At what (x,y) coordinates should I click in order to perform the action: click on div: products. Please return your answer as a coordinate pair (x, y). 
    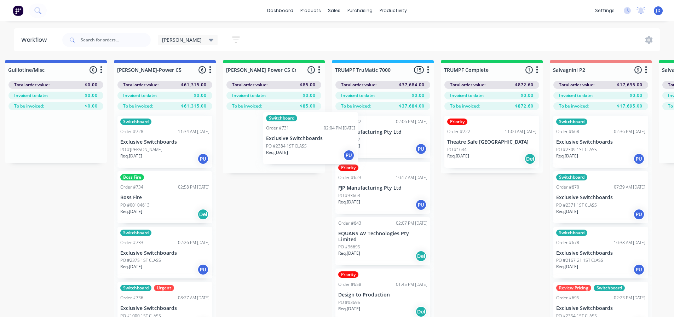
    Looking at the image, I should click on (310, 11).